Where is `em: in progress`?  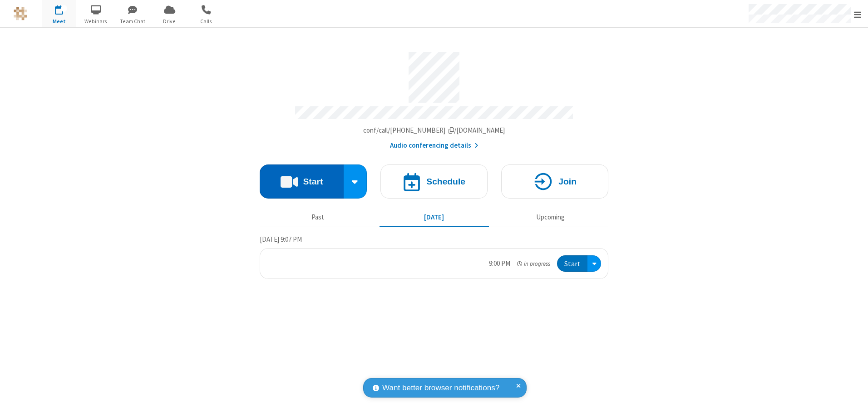
em: in progress is located at coordinates (534, 263).